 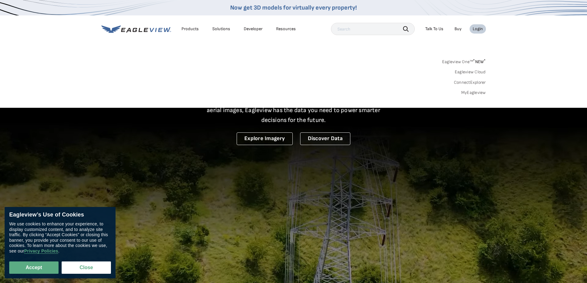 What do you see at coordinates (464, 61) in the screenshot?
I see `a: Eagleview One™*NEW*` at bounding box center [464, 61].